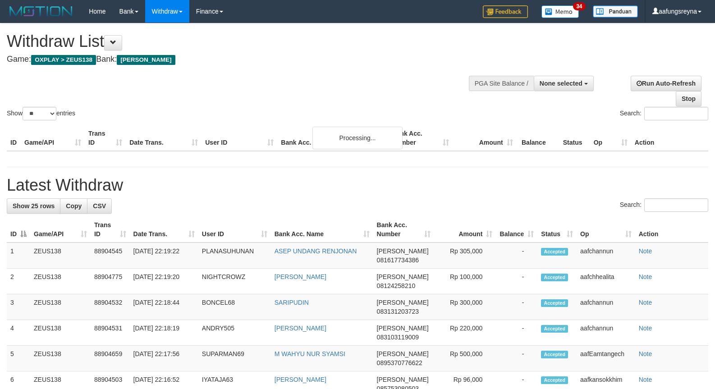 This screenshot has height=389, width=715. What do you see at coordinates (234, 229) in the screenshot?
I see `th: User ID: activate to sort column ascending` at bounding box center [234, 229].